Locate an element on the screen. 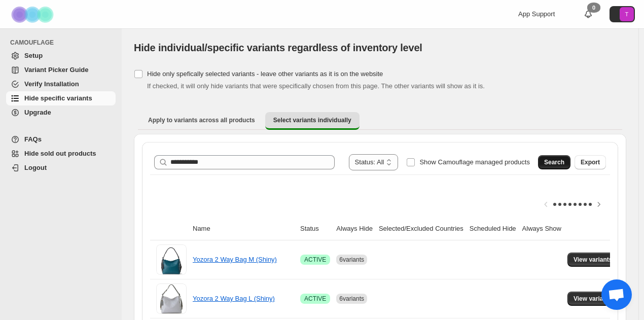  span: Select variants individually is located at coordinates (313, 120).